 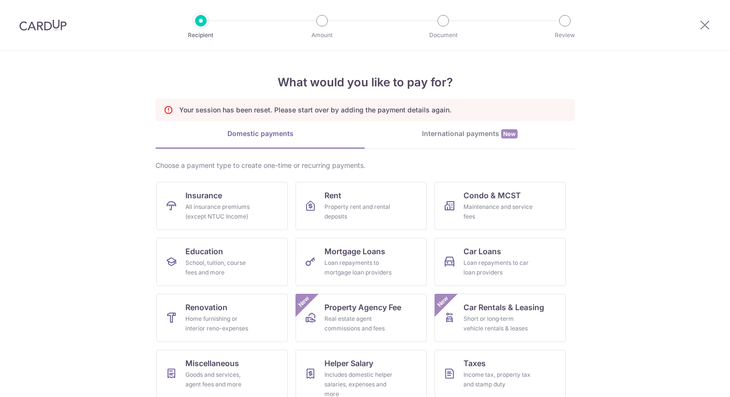 I want to click on a: EducationSchool, tuition, course fees and more, so click(x=222, y=262).